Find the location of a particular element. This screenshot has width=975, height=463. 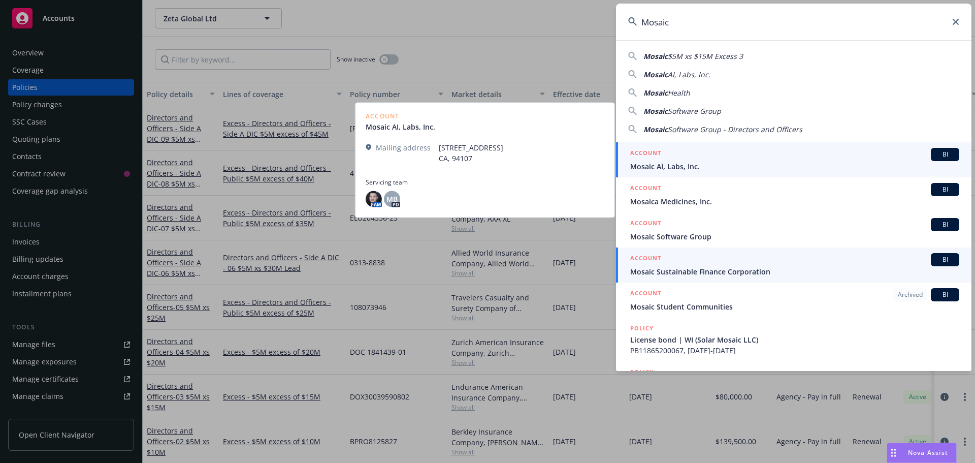

a: ACCOUNTBIMosaic Software Group is located at coordinates (794, 230).